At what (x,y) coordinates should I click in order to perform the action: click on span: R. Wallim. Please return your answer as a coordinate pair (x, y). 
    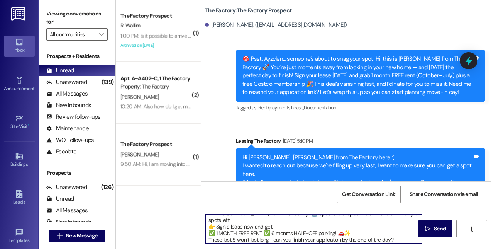
    Looking at the image, I should click on (130, 25).